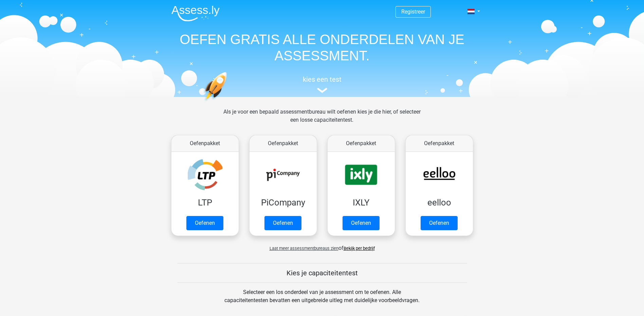 The image size is (644, 316). What do you see at coordinates (321, 120) in the screenshot?
I see `div: Als je voor een bepaald assessmentbureau wilt oefenen kies je die hier, of selecteer een losse ca...` at bounding box center [321, 120].